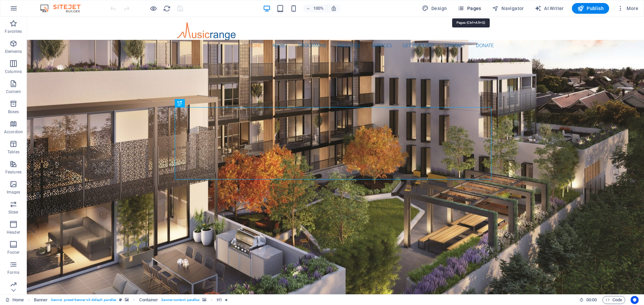 The image size is (644, 305). Describe the element at coordinates (13, 72) in the screenshot. I see `p: Columns` at that location.